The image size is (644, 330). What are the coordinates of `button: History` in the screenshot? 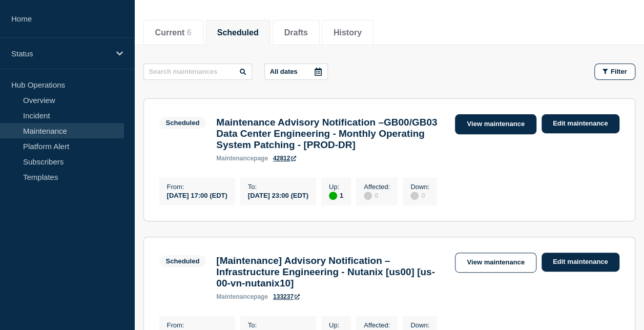 It's located at (348, 32).